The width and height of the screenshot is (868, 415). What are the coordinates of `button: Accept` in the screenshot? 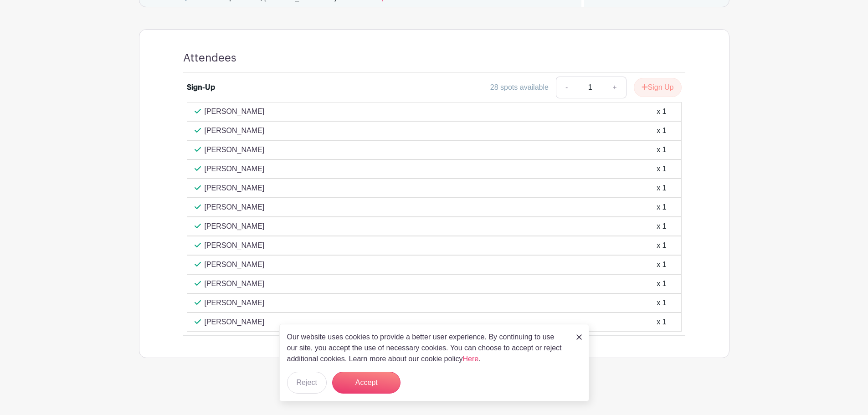 It's located at (366, 382).